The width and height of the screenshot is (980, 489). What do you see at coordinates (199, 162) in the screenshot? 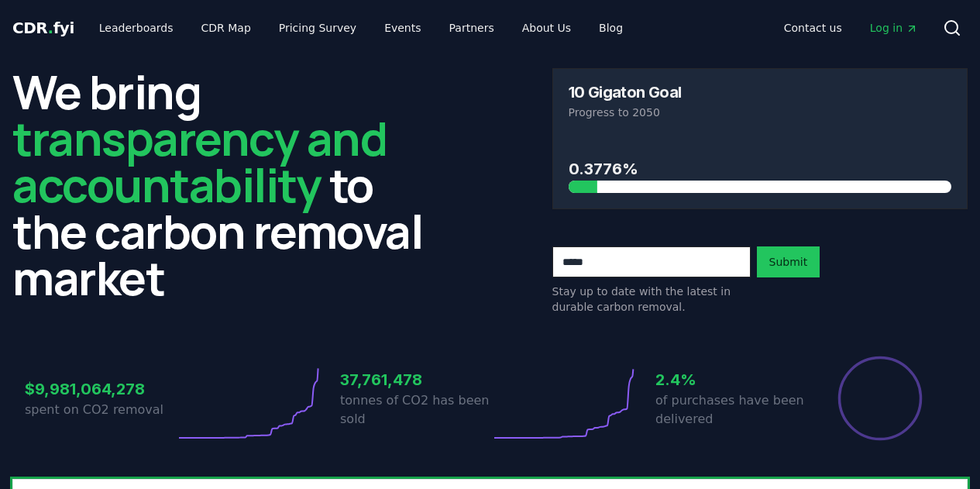
I see `span: transparency and accountability` at bounding box center [199, 162].